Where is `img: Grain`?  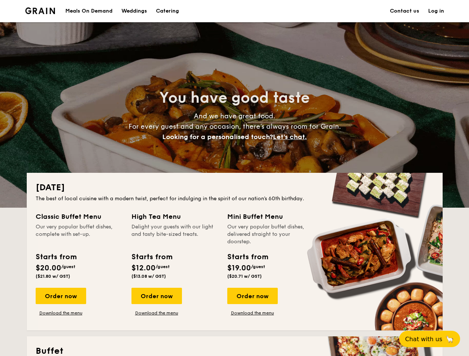 img: Grain is located at coordinates (40, 11).